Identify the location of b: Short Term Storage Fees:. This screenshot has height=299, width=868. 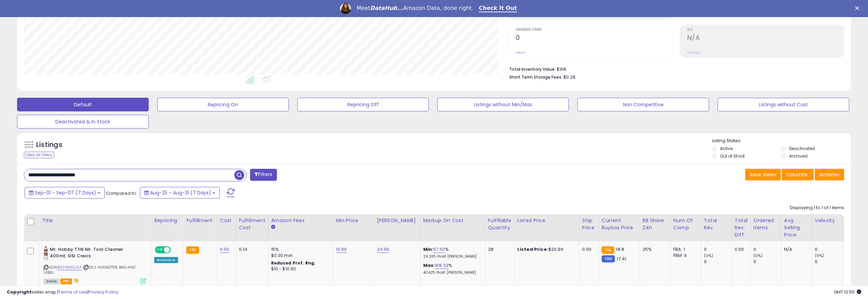
(535, 77).